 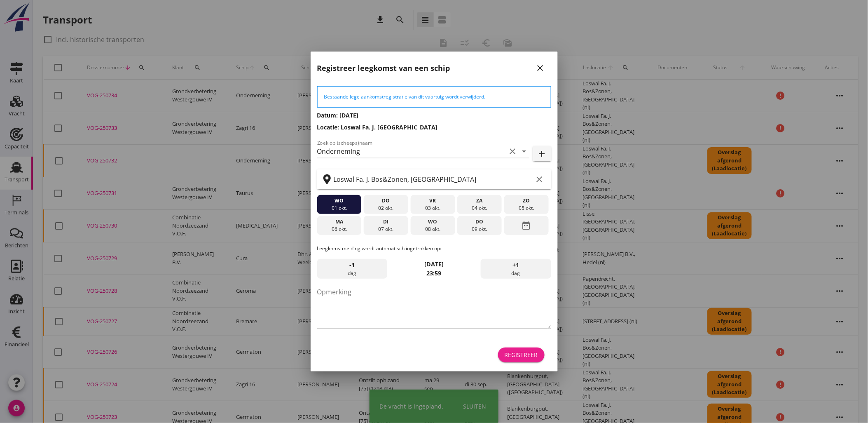 What do you see at coordinates (386, 229) in the screenshot?
I see `div: 07 okt.` at bounding box center [386, 229].